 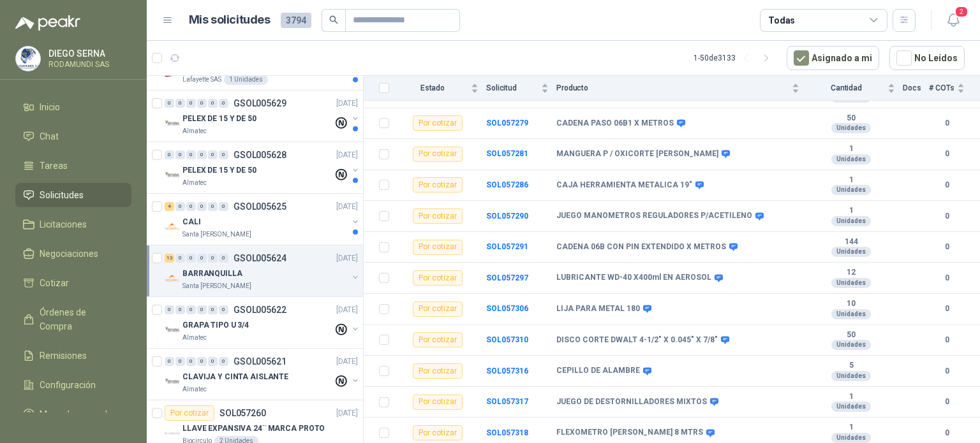 What do you see at coordinates (68, 385) in the screenshot?
I see `span: Configuración` at bounding box center [68, 385].